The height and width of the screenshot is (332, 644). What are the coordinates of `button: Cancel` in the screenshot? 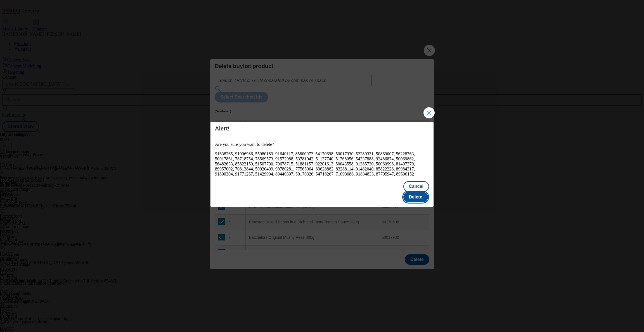 It's located at (416, 186).